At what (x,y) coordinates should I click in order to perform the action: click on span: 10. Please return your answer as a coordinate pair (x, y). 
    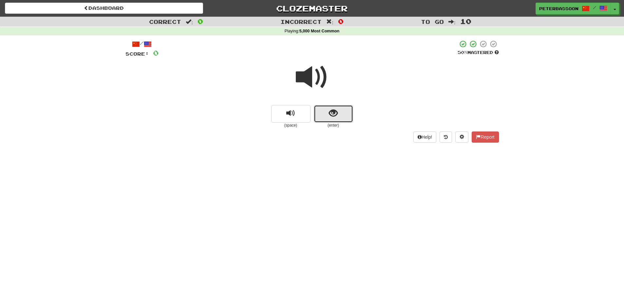
    Looking at the image, I should click on (466, 21).